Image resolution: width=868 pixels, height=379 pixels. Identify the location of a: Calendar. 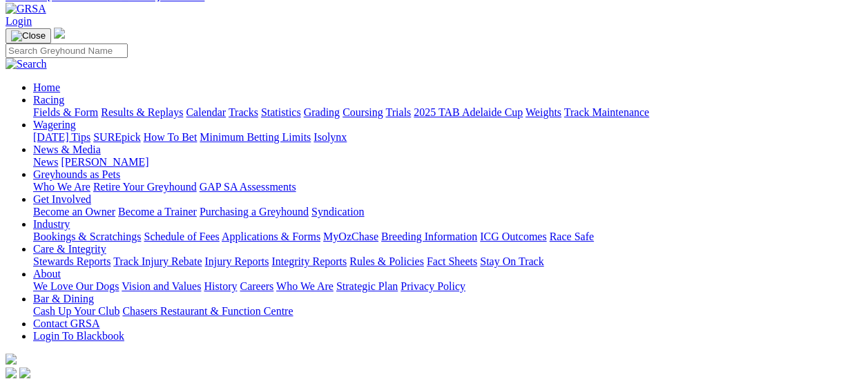
(206, 112).